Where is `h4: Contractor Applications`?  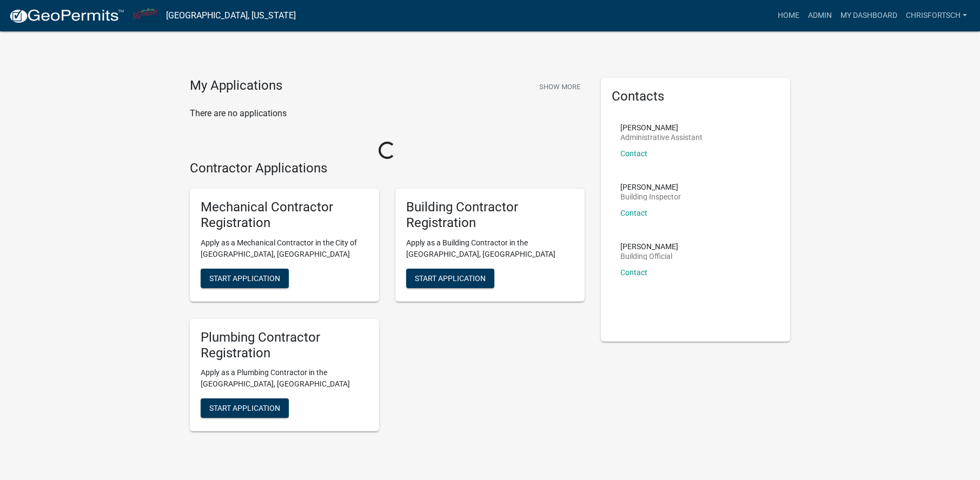 h4: Contractor Applications is located at coordinates (387, 168).